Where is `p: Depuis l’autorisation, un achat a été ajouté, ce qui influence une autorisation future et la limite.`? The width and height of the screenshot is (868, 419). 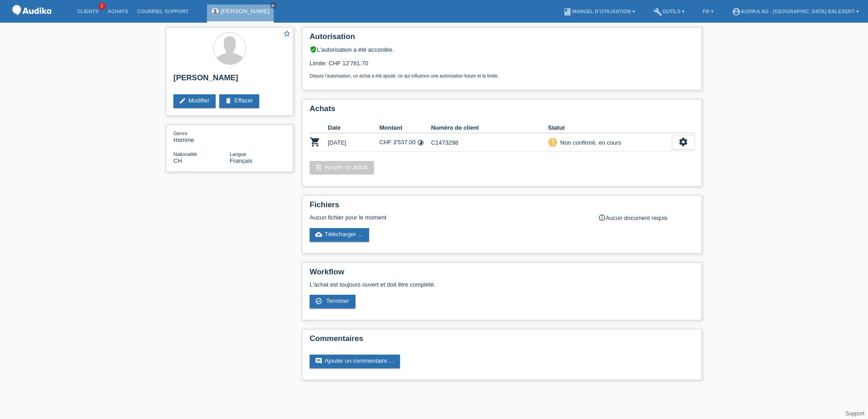
p: Depuis l’autorisation, un achat a été ajouté, ce qui influence une autorisation future et la limite. is located at coordinates (502, 76).